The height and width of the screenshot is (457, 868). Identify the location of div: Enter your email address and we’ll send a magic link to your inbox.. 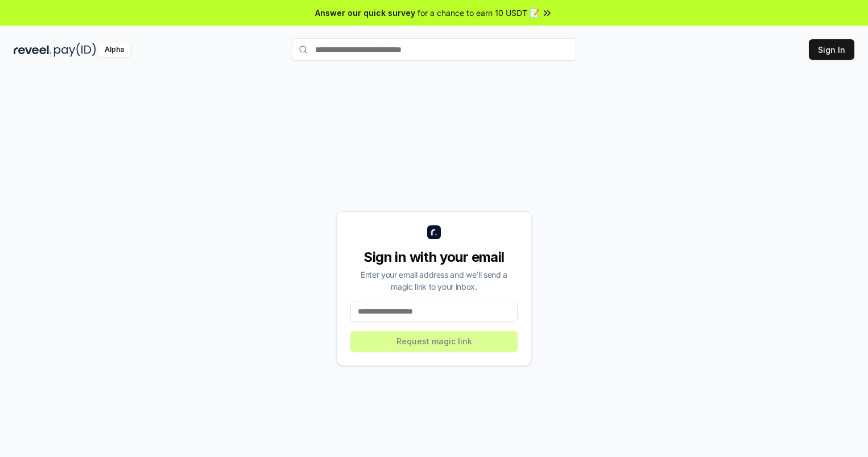
(434, 280).